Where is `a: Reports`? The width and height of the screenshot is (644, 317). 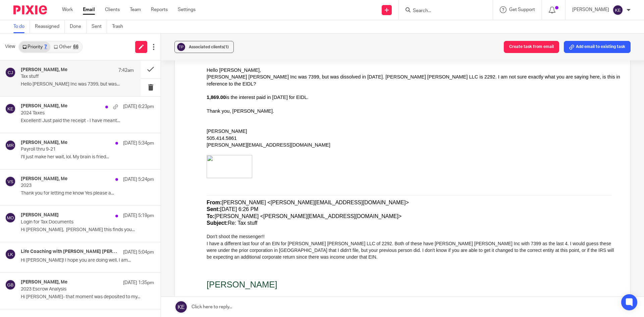 a: Reports is located at coordinates (159, 10).